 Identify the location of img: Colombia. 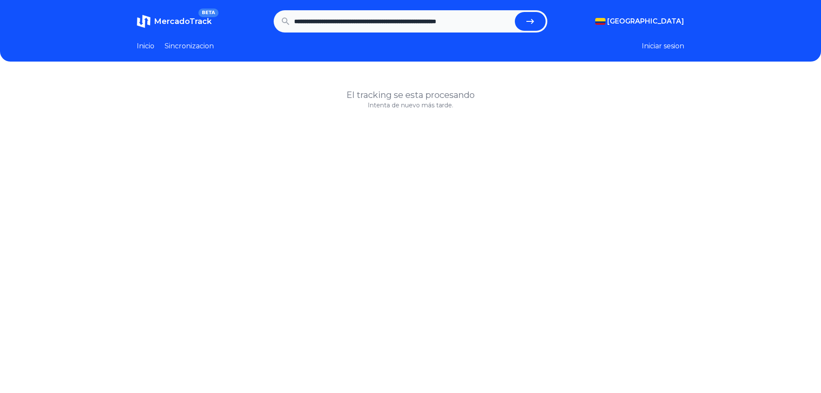
(600, 21).